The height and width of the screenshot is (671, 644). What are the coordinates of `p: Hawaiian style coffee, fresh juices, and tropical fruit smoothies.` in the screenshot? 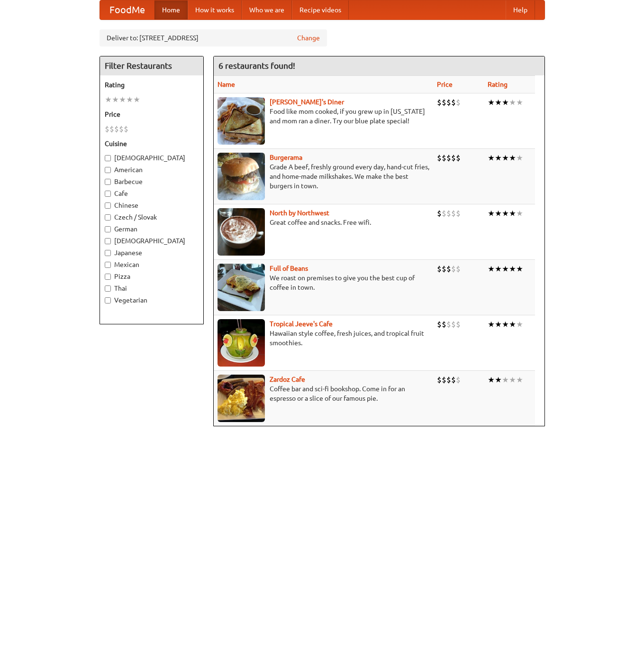 It's located at (323, 338).